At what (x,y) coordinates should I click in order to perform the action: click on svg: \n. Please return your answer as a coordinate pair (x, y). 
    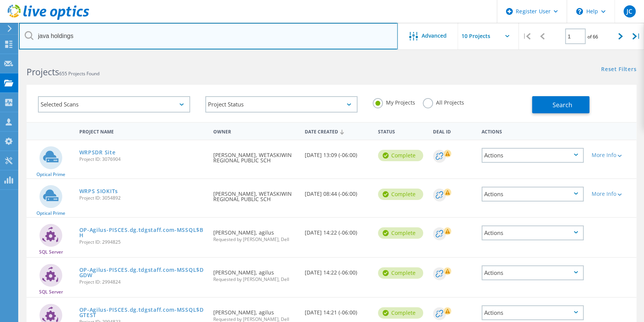
    Looking at the image, I should click on (579, 12).